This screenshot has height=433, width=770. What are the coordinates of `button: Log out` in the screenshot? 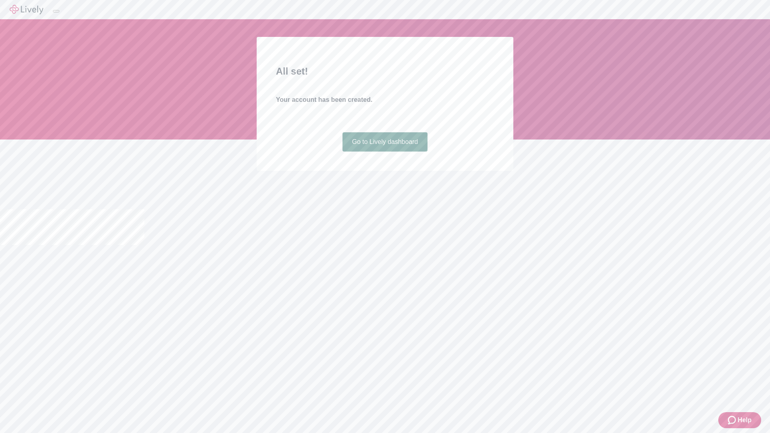 It's located at (56, 11).